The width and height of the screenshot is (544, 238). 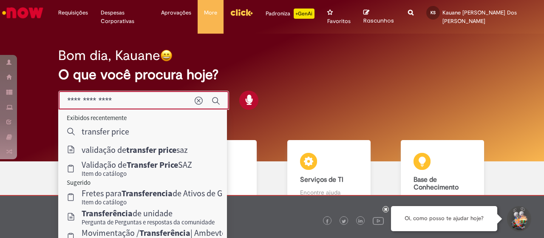 I want to click on span: Despesas Corporativas, so click(x=125, y=17).